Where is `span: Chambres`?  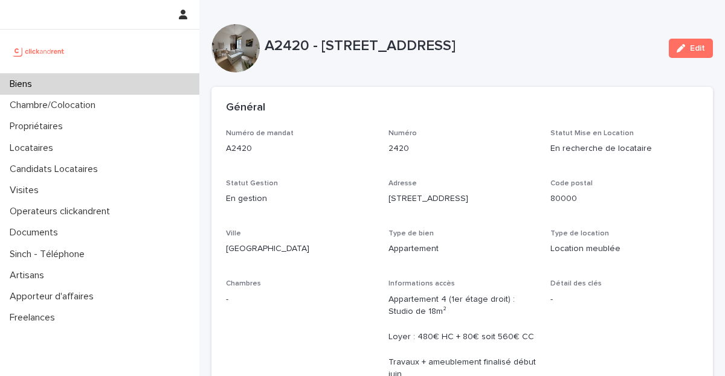
span: Chambres is located at coordinates (243, 284).